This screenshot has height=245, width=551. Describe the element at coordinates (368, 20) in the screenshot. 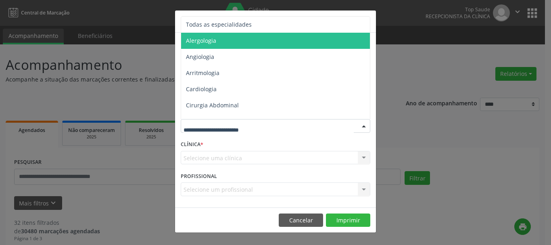

I see `button: Close` at that location.